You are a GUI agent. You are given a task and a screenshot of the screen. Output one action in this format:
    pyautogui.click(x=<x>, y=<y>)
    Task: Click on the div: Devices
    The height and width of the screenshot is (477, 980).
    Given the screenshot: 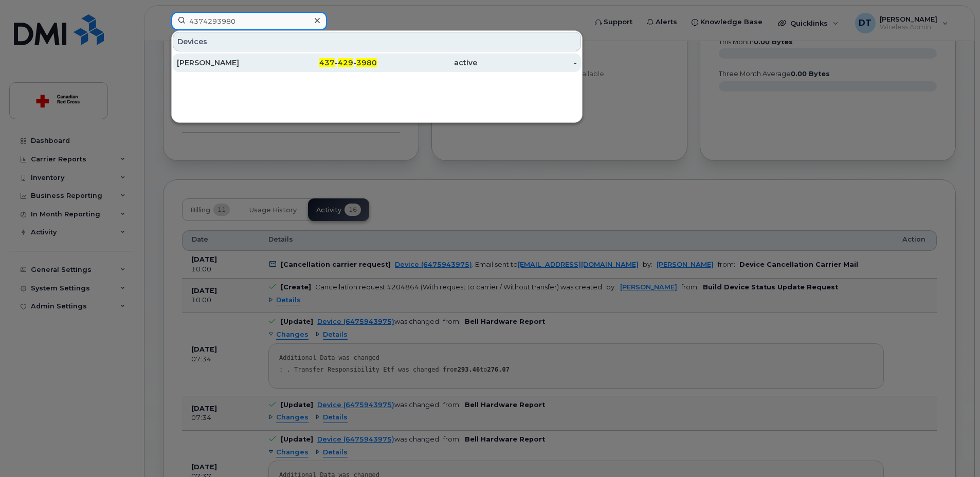 What is the action you would take?
    pyautogui.click(x=377, y=42)
    